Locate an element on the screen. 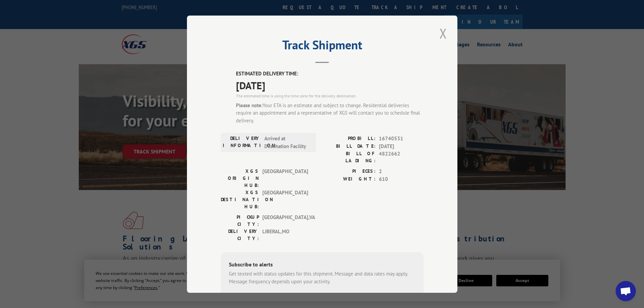 The height and width of the screenshot is (308, 644). div: The estimated time is using the time zone for the delivery destination. is located at coordinates (329, 96).